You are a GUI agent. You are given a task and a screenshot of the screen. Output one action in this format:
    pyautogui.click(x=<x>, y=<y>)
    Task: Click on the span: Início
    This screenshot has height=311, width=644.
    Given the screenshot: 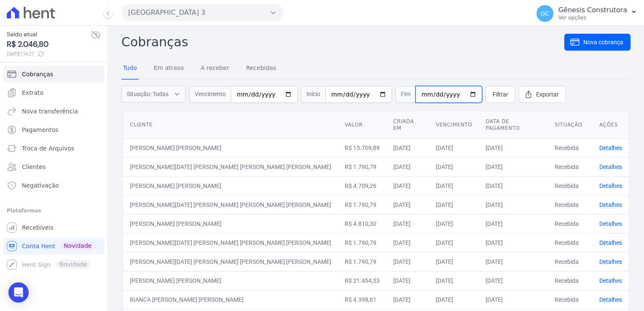 What is the action you would take?
    pyautogui.click(x=313, y=95)
    